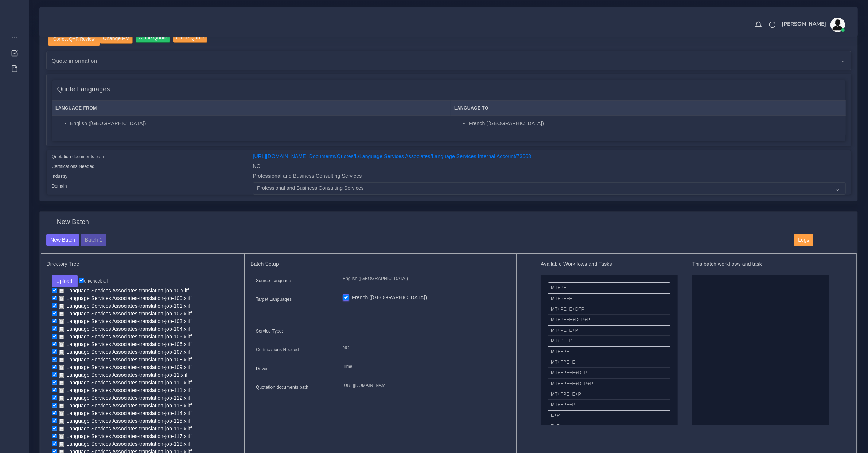 This screenshot has height=453, width=868. Describe the element at coordinates (380, 264) in the screenshot. I see `h5: Batch Setup` at that location.